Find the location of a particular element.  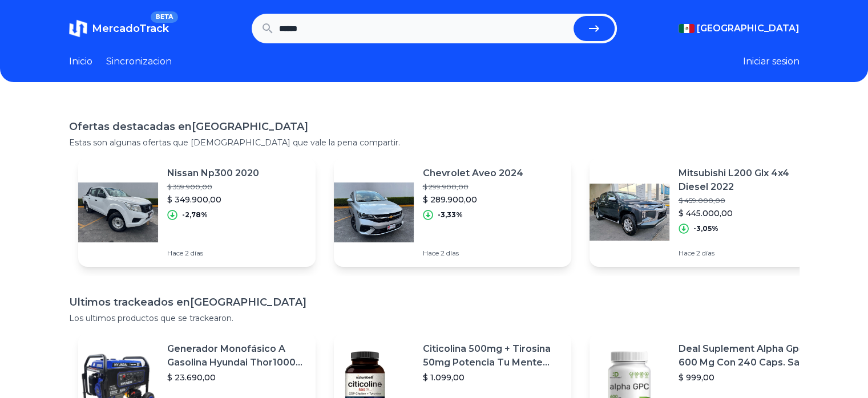

a: Sincronizacion is located at coordinates (138, 62).